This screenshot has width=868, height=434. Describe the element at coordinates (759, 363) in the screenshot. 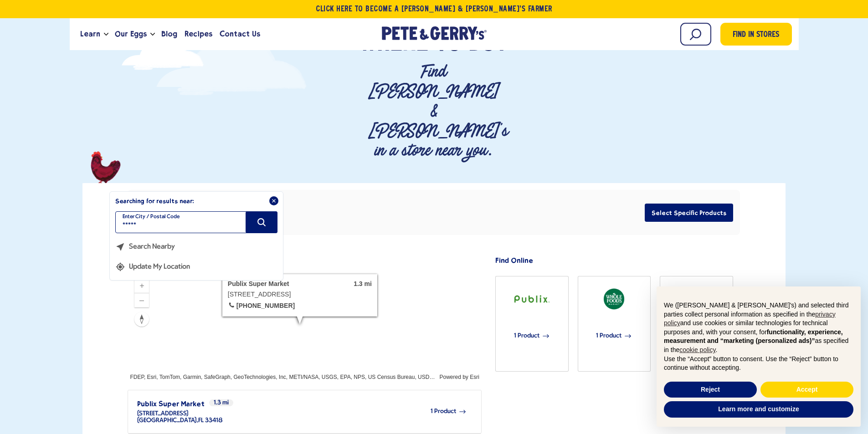

I see `p: Use the “Accept” button to consent. Use the “Reject” button to continue without accepting.` at that location.